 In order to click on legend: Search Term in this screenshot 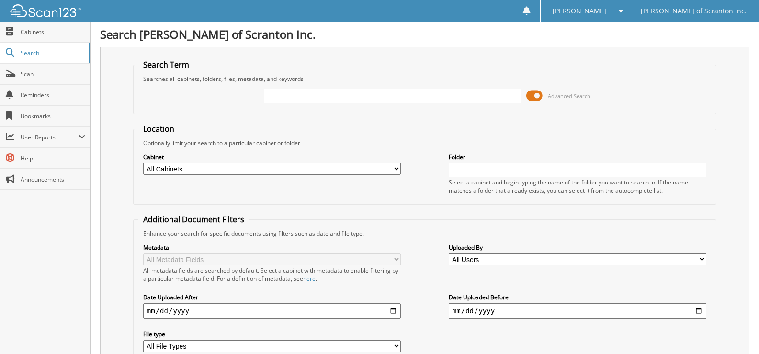, I will do `click(166, 65)`.